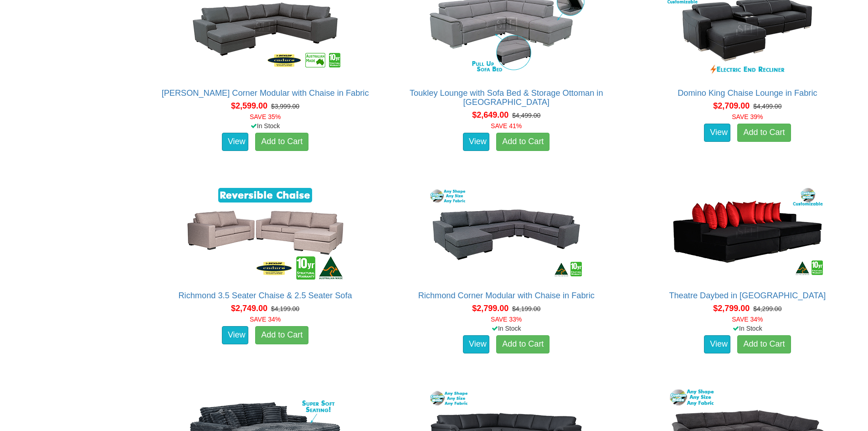  I want to click on span: $2,599.00, so click(250, 106).